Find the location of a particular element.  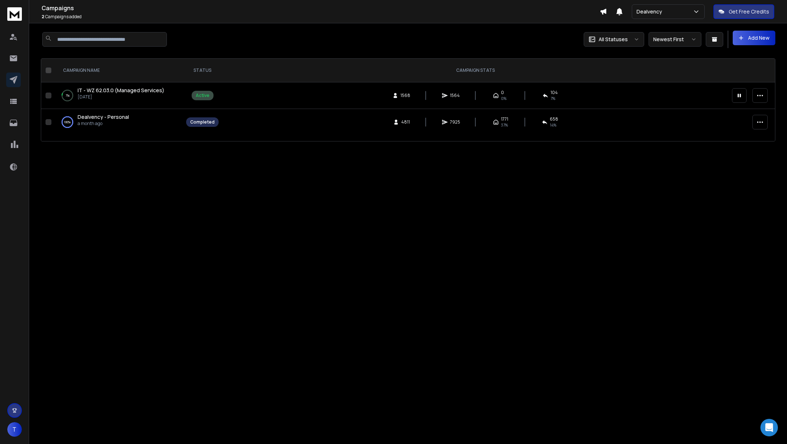

span: 1771 is located at coordinates (505, 119).